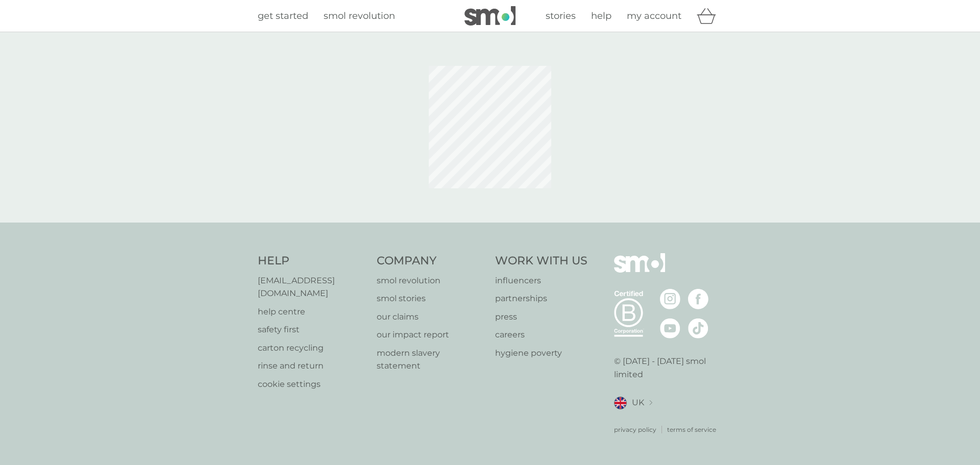 The image size is (980, 465). I want to click on p: cookie settings, so click(312, 385).